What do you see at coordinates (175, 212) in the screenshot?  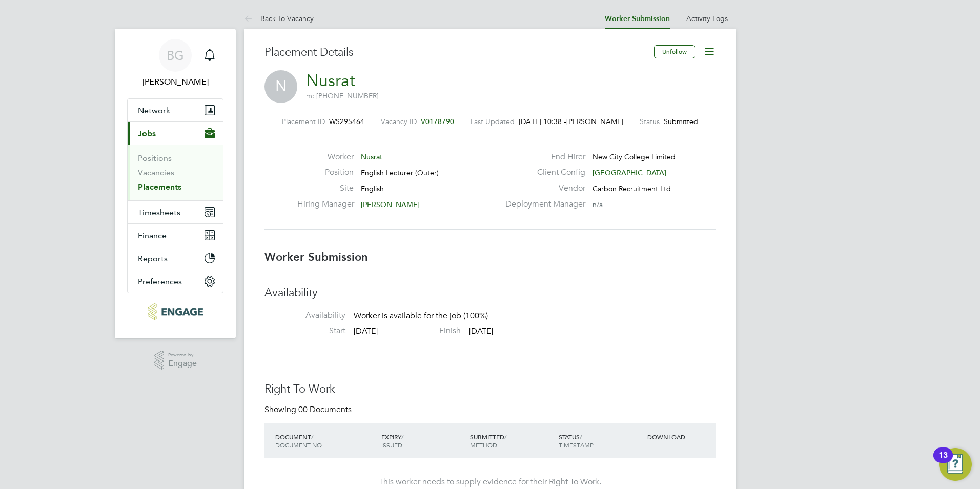 I see `button: Timesheets` at bounding box center [175, 212].